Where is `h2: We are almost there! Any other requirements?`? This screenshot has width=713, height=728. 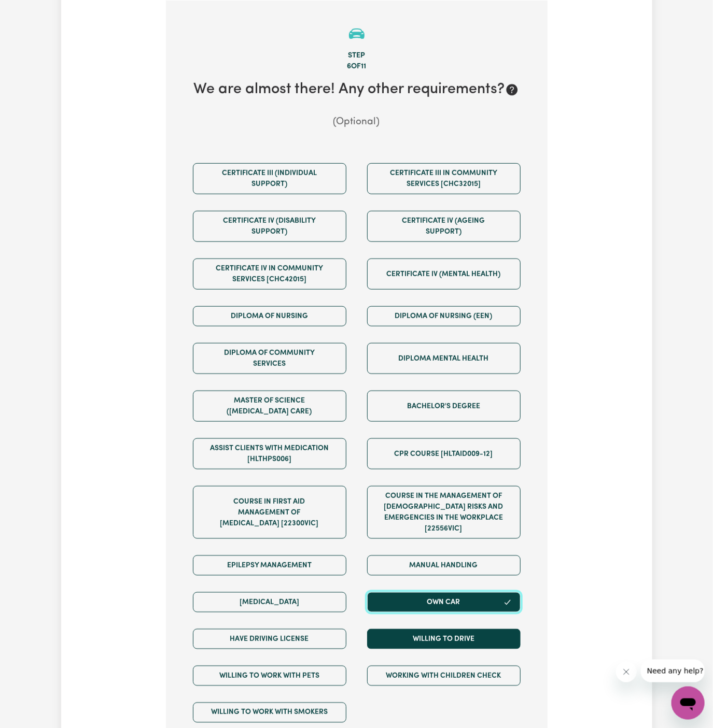 h2: We are almost there! Any other requirements? is located at coordinates (356, 90).